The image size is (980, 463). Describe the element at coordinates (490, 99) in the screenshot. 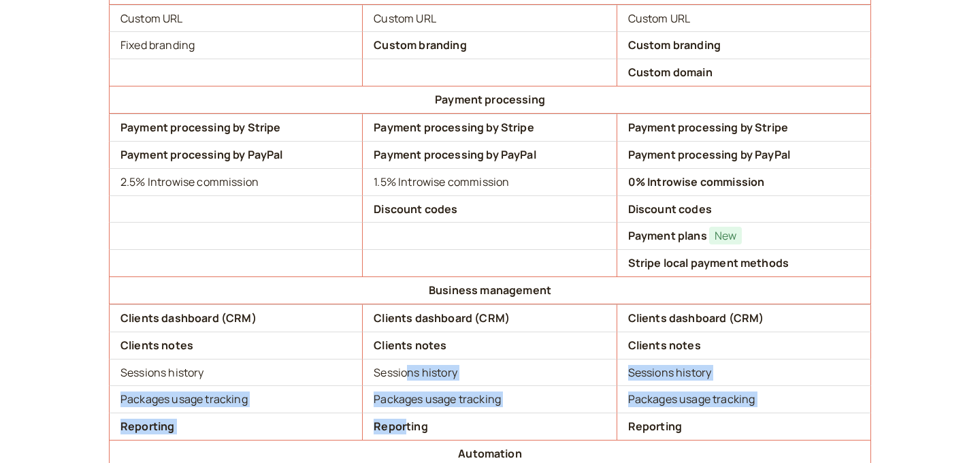

I see `td: Payment processing` at that location.